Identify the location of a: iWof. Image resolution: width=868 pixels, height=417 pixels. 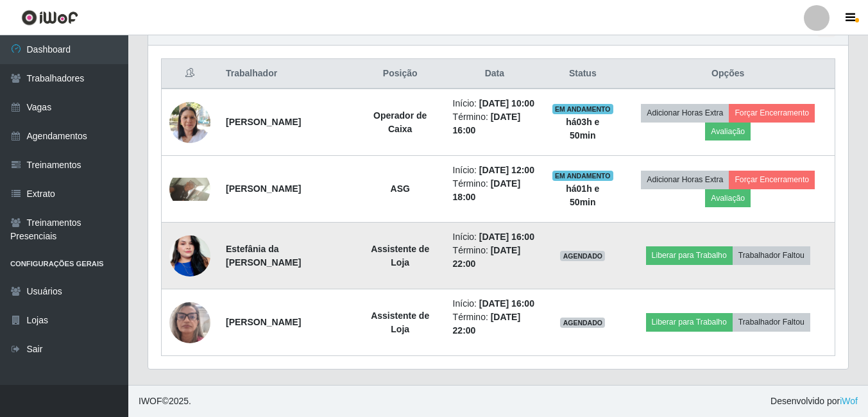
(848, 401).